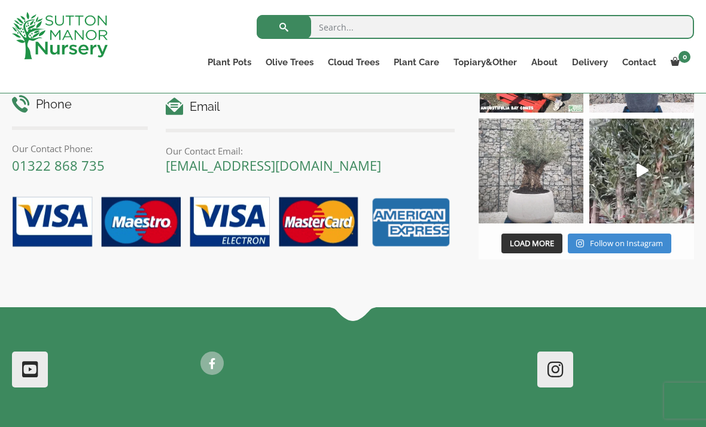 This screenshot has height=427, width=706. I want to click on a: Play, so click(642, 171).